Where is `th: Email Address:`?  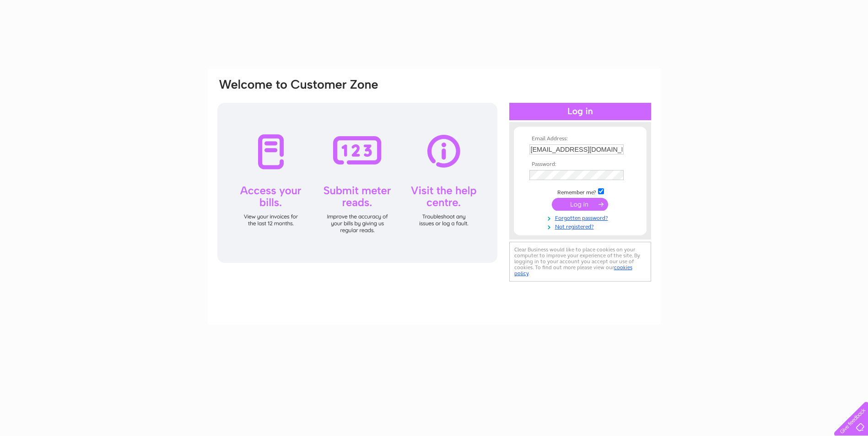
th: Email Address: is located at coordinates (580, 139).